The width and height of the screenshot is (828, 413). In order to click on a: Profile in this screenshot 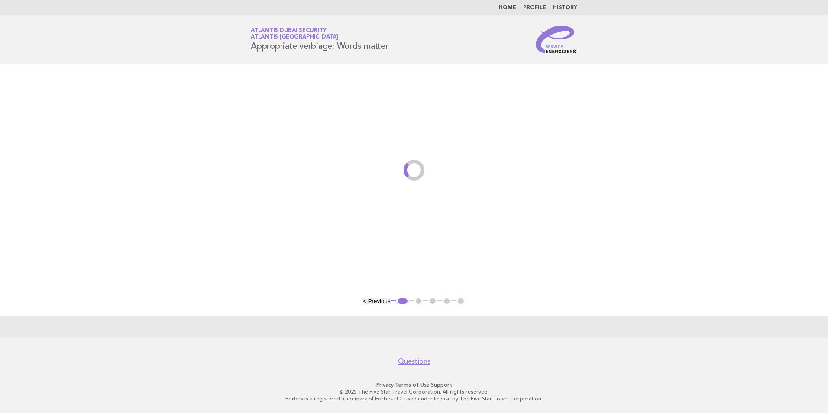, I will do `click(534, 8)`.